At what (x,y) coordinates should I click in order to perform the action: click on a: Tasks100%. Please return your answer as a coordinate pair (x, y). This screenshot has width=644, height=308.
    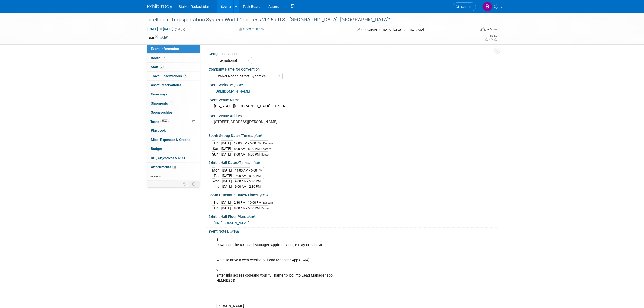
    Looking at the image, I should click on (173, 122).